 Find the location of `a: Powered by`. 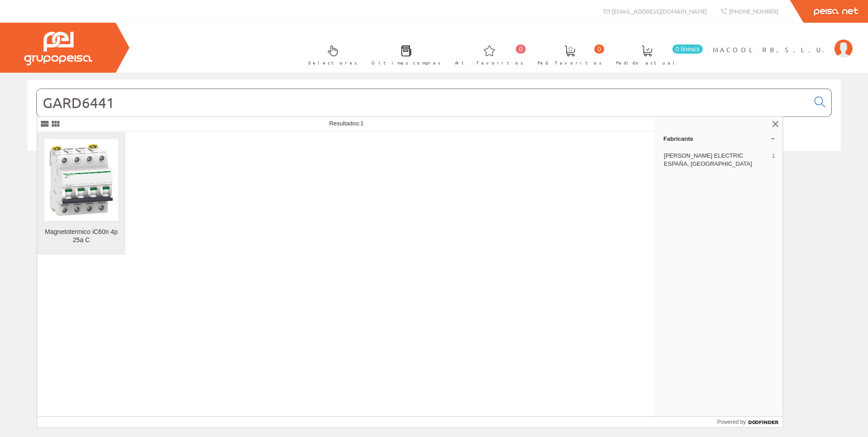

a: Powered by is located at coordinates (750, 422).